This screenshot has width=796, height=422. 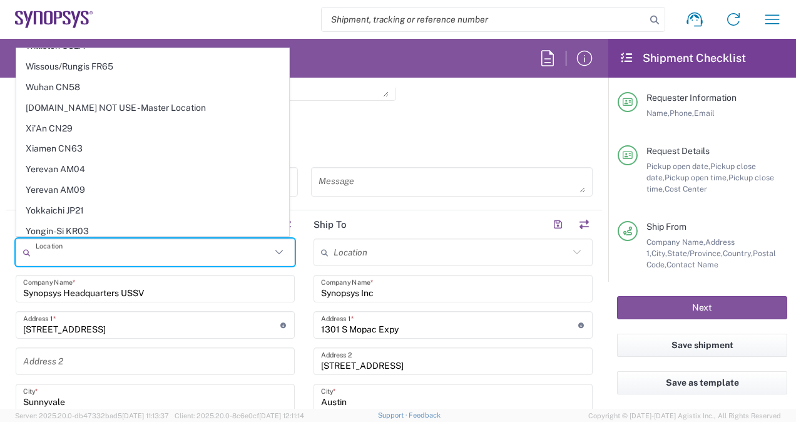 What do you see at coordinates (92, 415) in the screenshot?
I see `span: Server: 2025.20.0-db47332bad5` at bounding box center [92, 415].